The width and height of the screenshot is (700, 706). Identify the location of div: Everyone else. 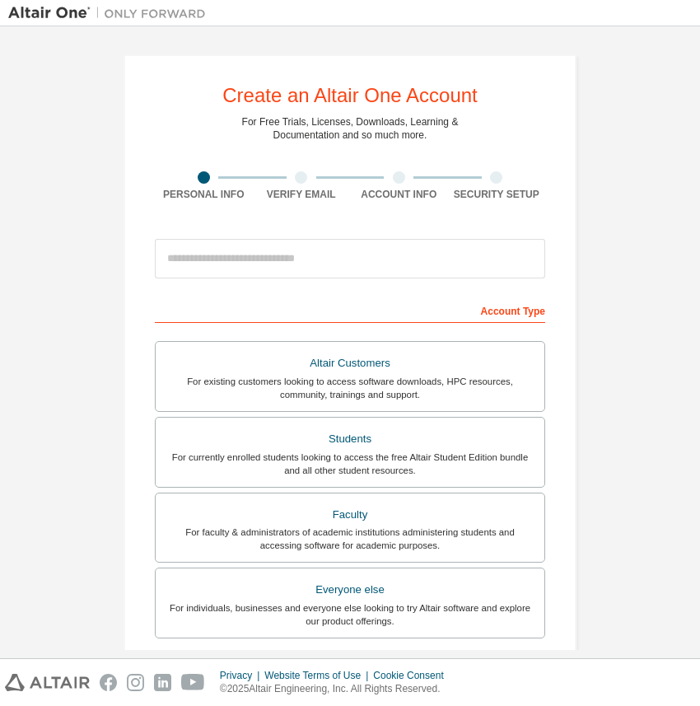
(350, 590).